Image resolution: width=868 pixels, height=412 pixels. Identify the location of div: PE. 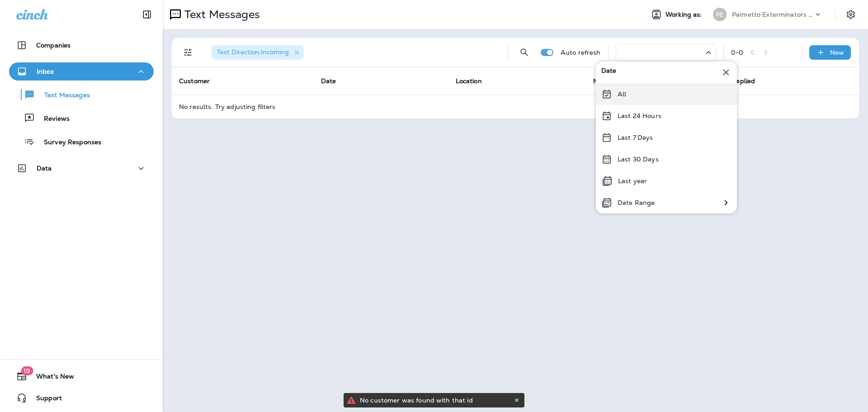
(719, 14).